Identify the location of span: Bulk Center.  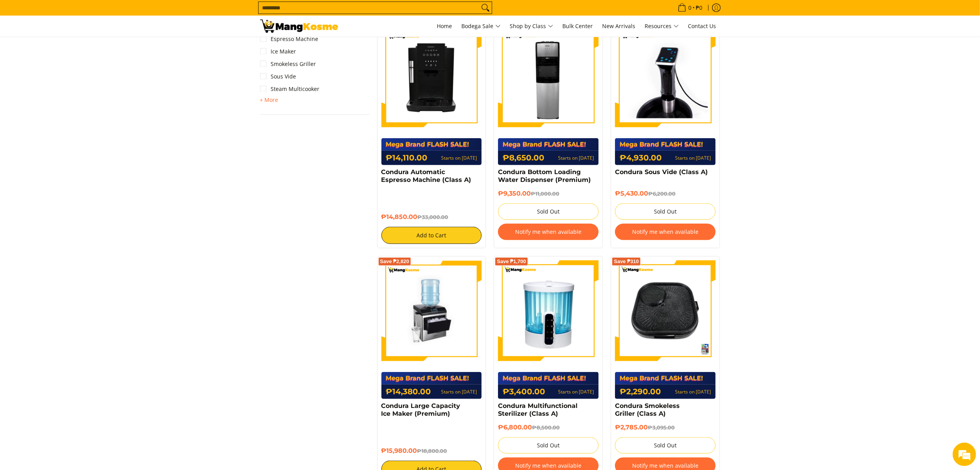
(578, 26).